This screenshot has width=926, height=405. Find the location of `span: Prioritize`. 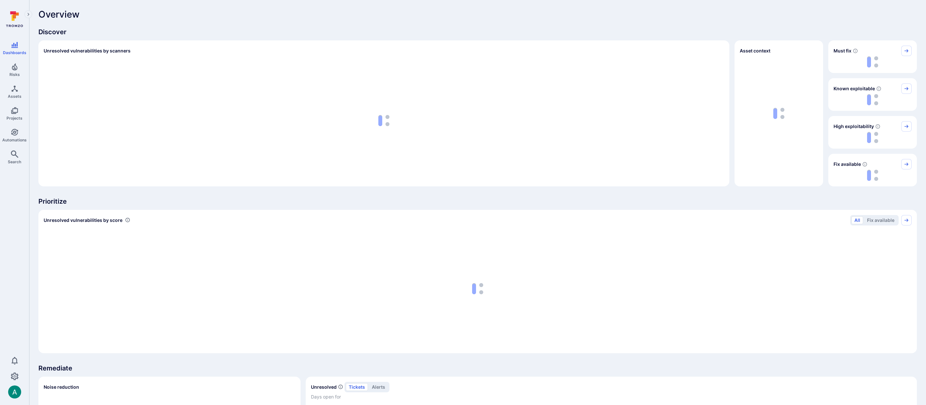

span: Prioritize is located at coordinates (478, 201).